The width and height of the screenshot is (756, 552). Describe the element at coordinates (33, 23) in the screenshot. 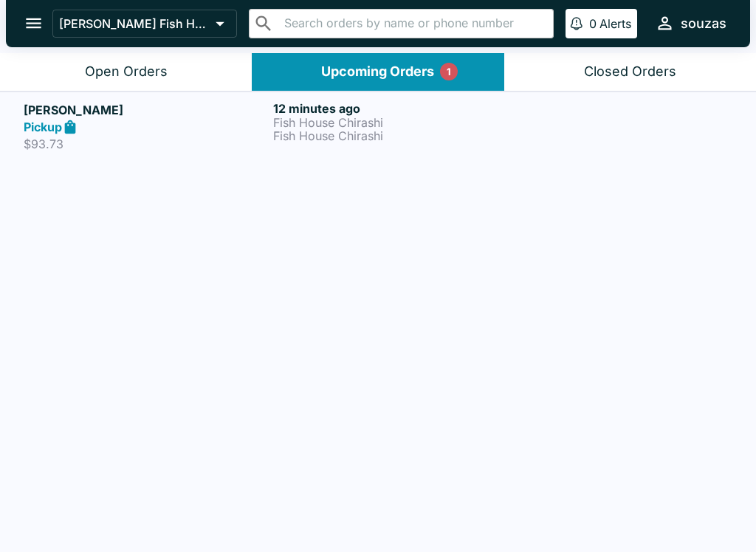

I see `button: open drawer` at that location.